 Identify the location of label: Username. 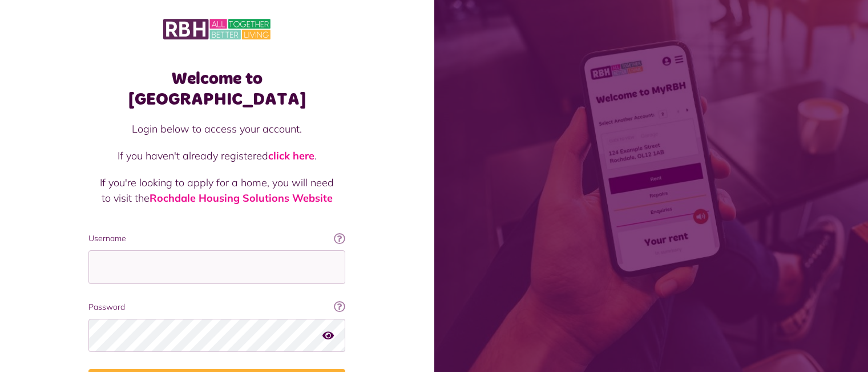
(217, 238).